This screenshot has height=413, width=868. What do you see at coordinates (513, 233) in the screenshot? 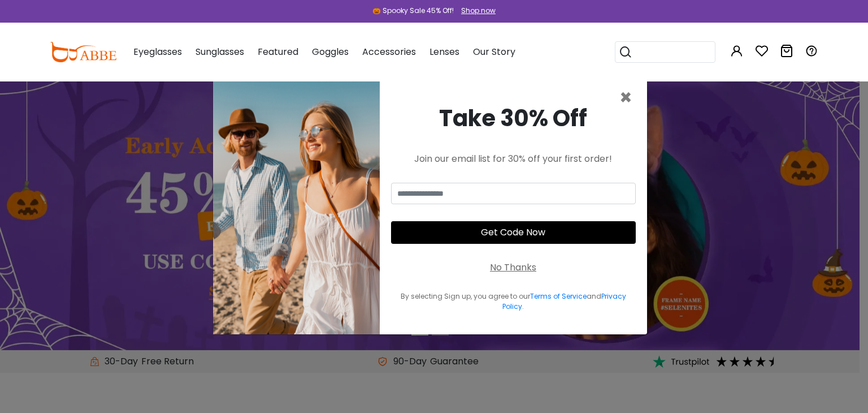
I see `button: Get Code Now` at bounding box center [513, 233].